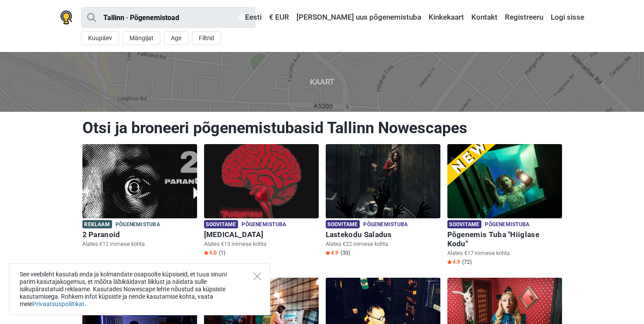  Describe the element at coordinates (504, 181) in the screenshot. I see `img: Põgenemis Tuba "Hiiglase Kodu"` at that location.